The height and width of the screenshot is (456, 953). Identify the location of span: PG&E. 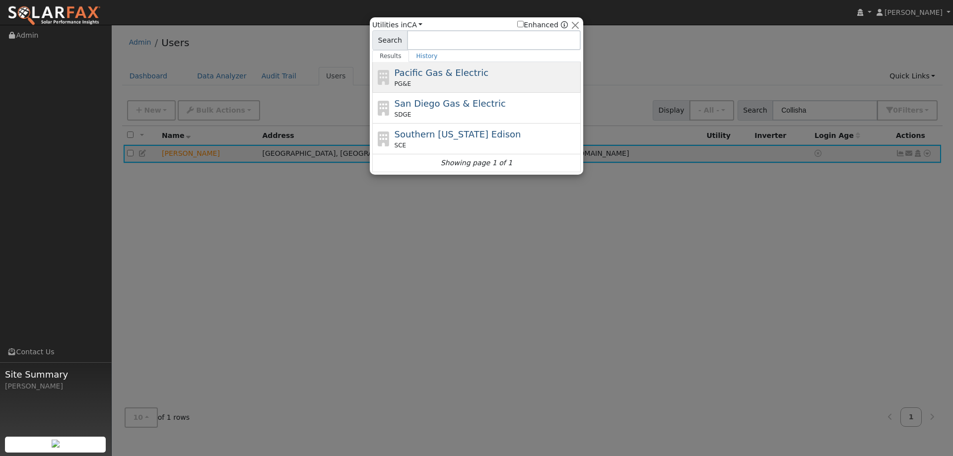
(402, 84).